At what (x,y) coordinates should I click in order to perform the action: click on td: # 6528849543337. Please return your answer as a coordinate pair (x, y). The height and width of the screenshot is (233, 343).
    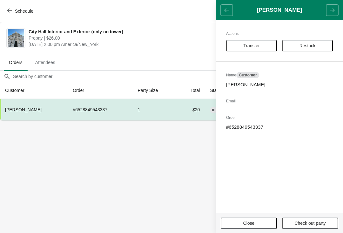
    Looking at the image, I should click on (100, 110).